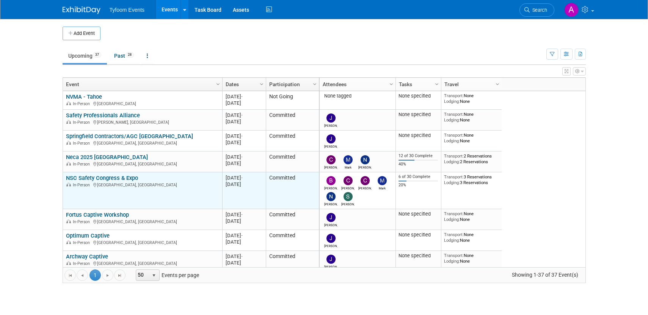  I want to click on span: Go to the next page, so click(108, 275).